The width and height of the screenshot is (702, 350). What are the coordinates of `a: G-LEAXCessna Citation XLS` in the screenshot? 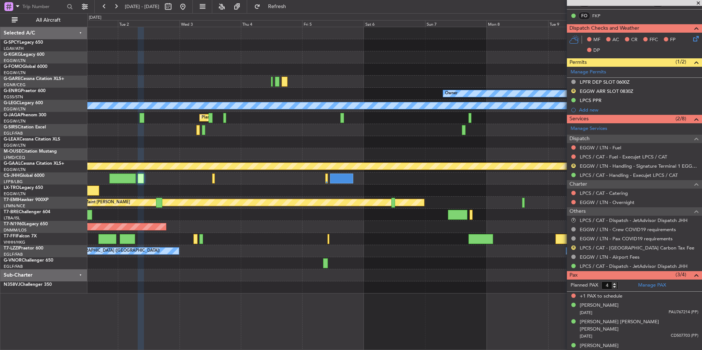 It's located at (32, 139).